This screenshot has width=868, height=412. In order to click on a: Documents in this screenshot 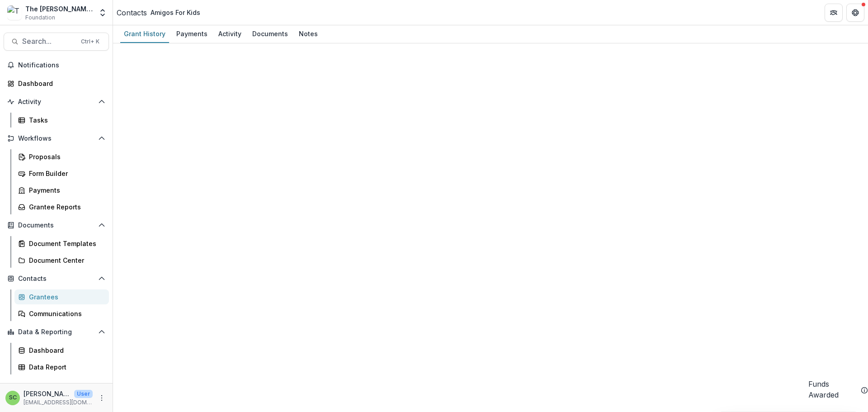, I will do `click(270, 34)`.